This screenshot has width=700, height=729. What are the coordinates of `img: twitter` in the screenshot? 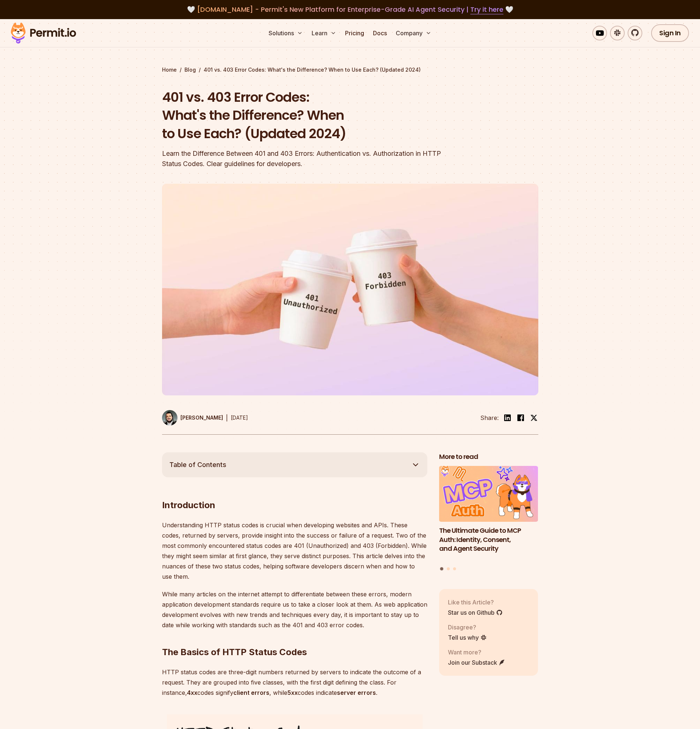 It's located at (534, 418).